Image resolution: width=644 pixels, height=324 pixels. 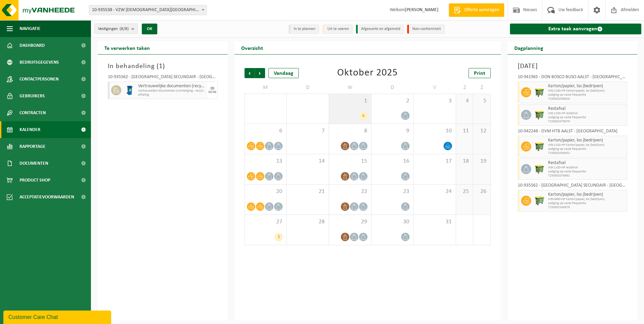 What do you see at coordinates (32, 96) in the screenshot?
I see `span: Gebruikers` at bounding box center [32, 96].